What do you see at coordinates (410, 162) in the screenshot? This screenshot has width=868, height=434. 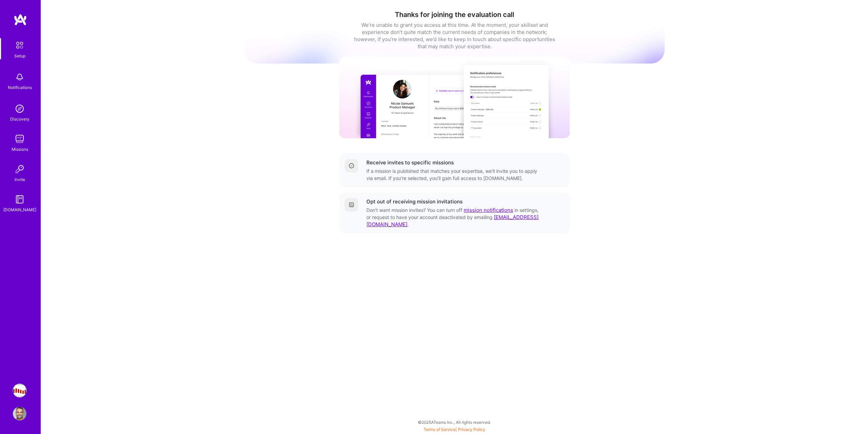 I see `div: Receive invites to specific missions` at bounding box center [410, 162].